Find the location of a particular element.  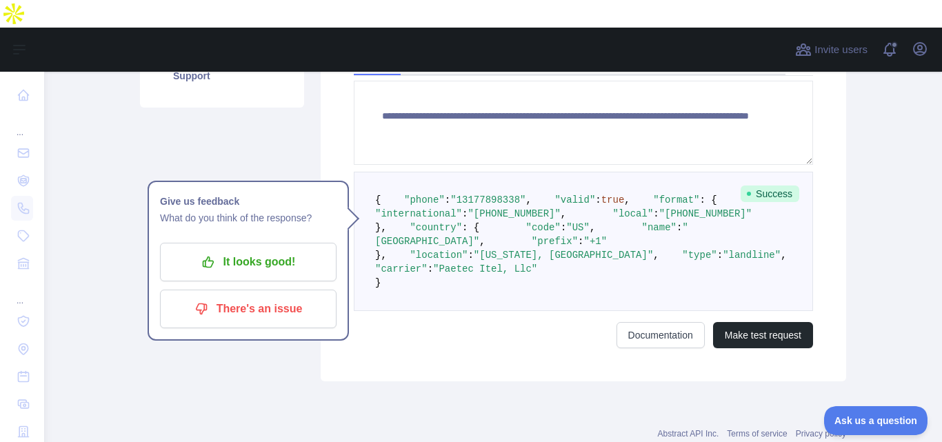

span: Invite users is located at coordinates (841, 50).